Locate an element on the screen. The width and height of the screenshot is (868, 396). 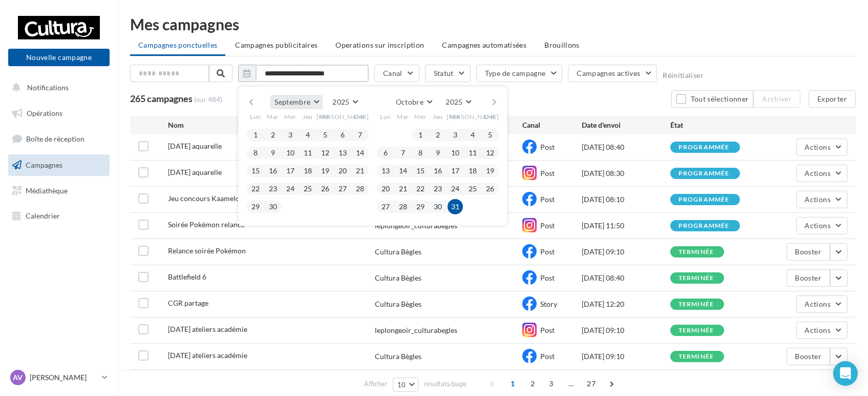
button: Septembre is located at coordinates (297, 102).